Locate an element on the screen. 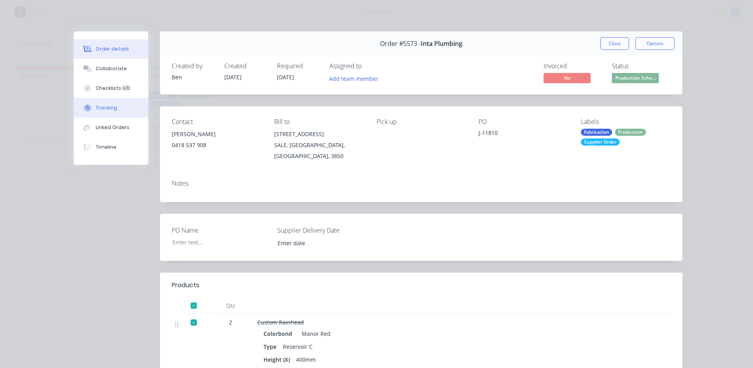 This screenshot has height=368, width=753. label: PO Name is located at coordinates (221, 230).